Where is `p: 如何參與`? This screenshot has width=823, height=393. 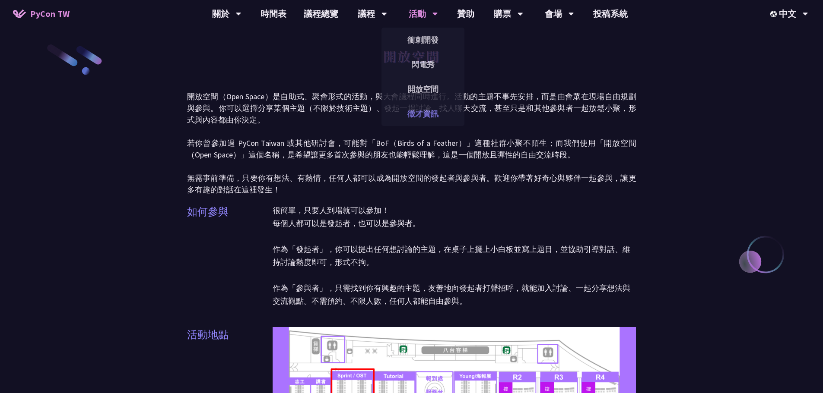
p: 如何參與 is located at coordinates (208, 212).